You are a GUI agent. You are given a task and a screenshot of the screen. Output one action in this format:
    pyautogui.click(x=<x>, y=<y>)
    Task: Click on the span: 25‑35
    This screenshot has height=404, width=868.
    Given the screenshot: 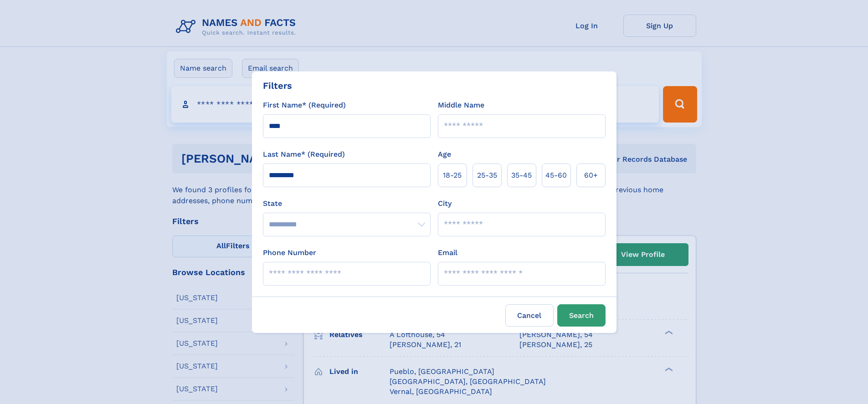 What is the action you would take?
    pyautogui.click(x=487, y=175)
    